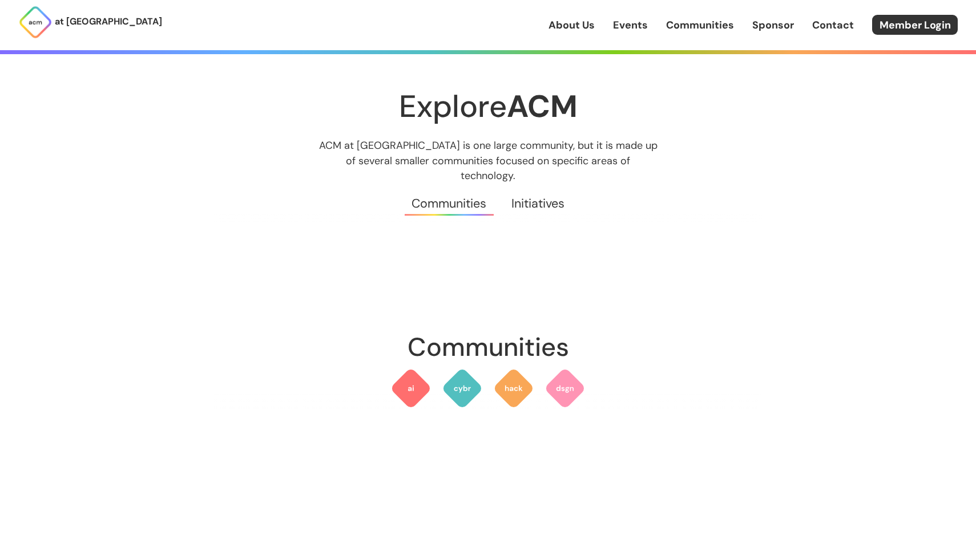  I want to click on h2: Communities, so click(488, 347).